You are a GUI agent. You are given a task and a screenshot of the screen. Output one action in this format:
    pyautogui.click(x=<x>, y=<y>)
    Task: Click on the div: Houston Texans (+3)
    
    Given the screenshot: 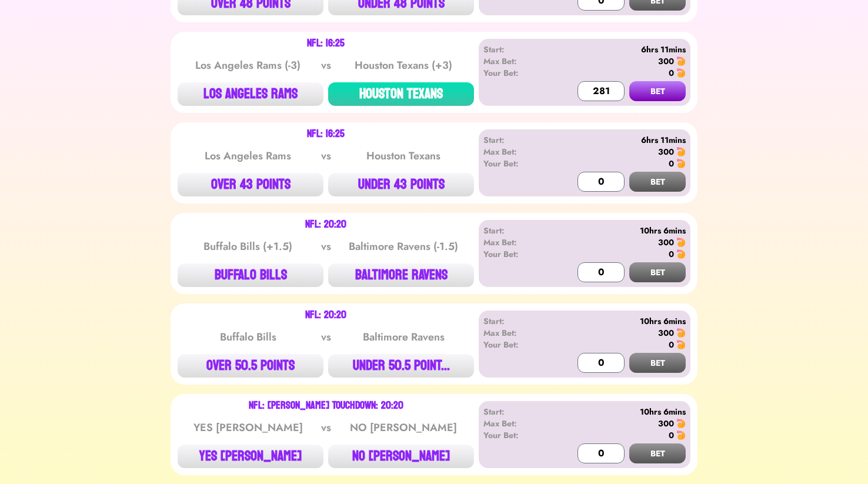 What is the action you would take?
    pyautogui.click(x=403, y=65)
    